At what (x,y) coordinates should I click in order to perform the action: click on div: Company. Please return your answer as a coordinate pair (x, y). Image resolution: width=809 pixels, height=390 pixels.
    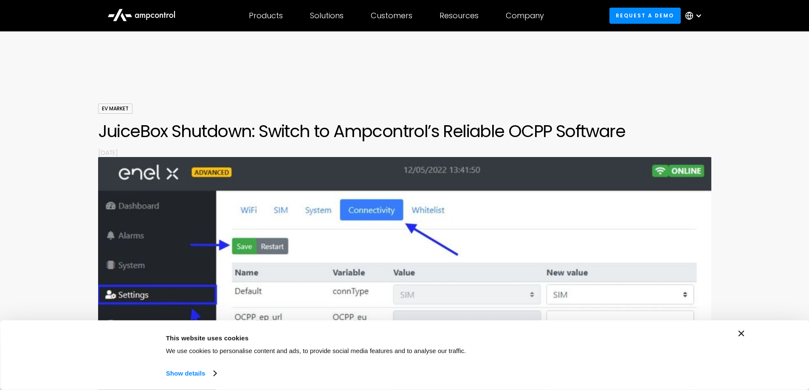
    Looking at the image, I should click on (525, 16).